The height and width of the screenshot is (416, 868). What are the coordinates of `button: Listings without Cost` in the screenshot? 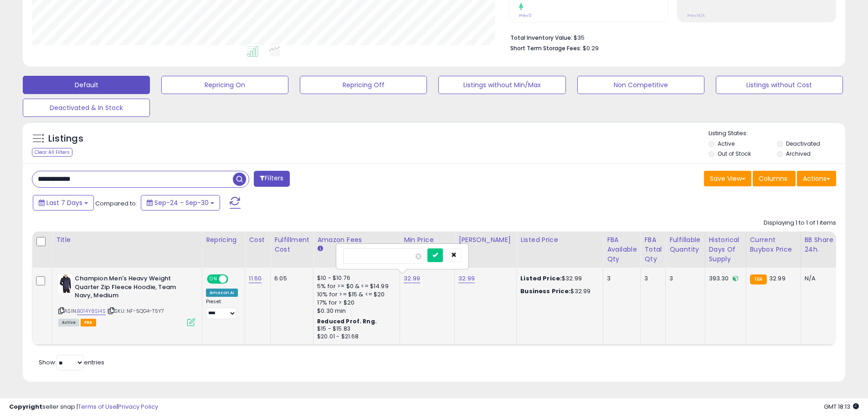 It's located at (779, 85).